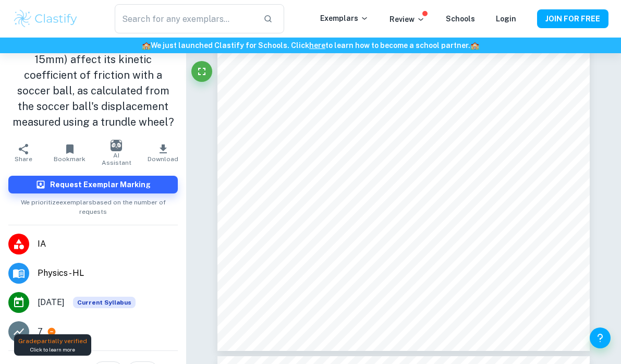 This screenshot has height=364, width=621. What do you see at coordinates (46, 19) in the screenshot?
I see `a: Clastify logo` at bounding box center [46, 19].